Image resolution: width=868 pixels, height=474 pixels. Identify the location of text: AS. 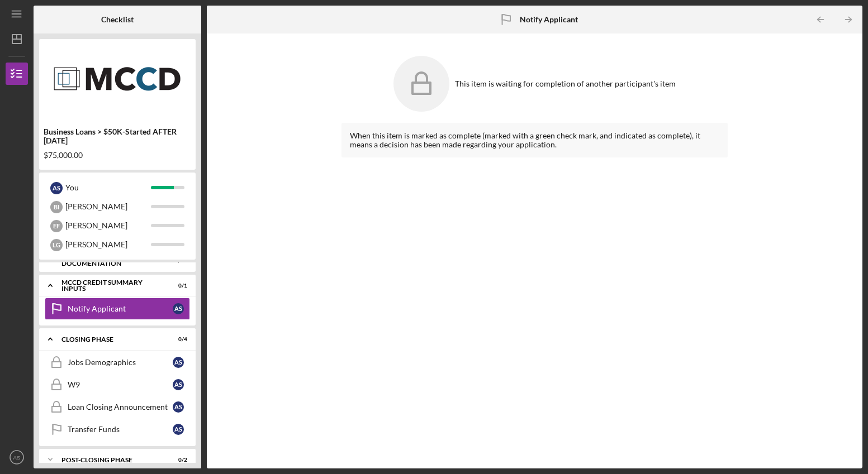
(17, 457).